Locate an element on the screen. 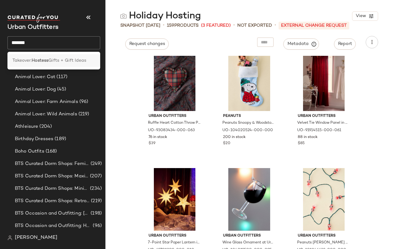 The height and width of the screenshot is (249, 393). span: BTS Curated Dorm Shops: Retro+ Boho is located at coordinates (52, 201).